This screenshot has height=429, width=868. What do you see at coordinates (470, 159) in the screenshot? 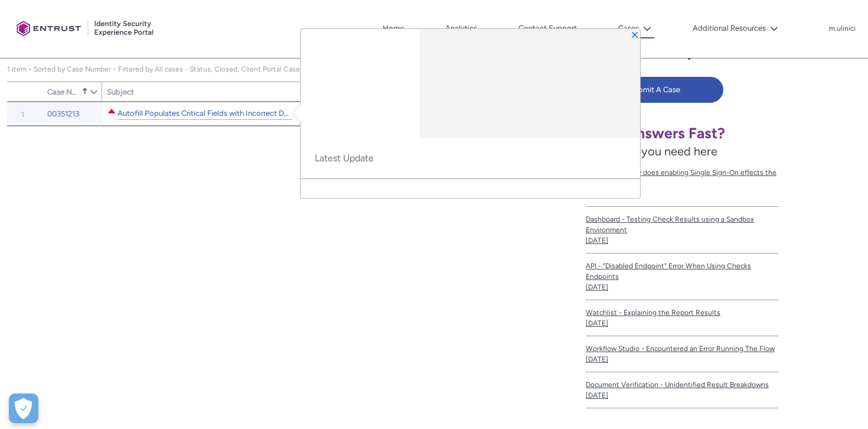
I see `span: Latest Update` at bounding box center [470, 159].